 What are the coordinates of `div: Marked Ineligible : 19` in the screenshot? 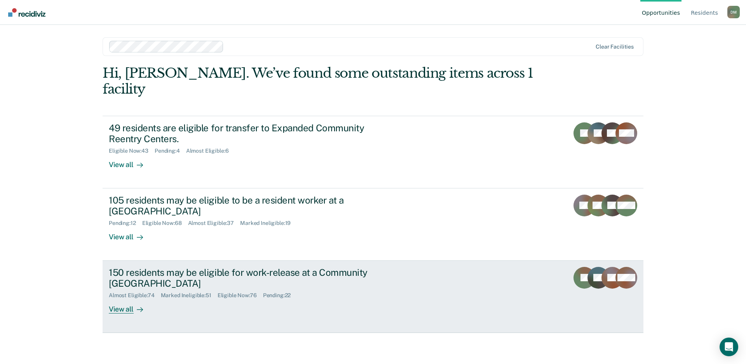 It's located at (268, 223).